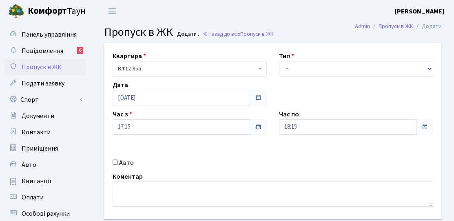 This screenshot has height=221, width=454. I want to click on li: Додати, so click(427, 26).